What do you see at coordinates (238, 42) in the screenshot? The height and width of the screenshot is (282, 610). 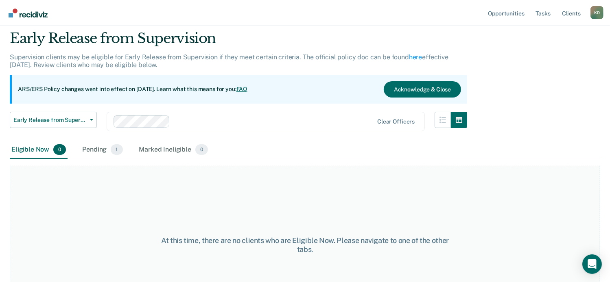 I see `div: Early Release from Supervision` at bounding box center [238, 42].